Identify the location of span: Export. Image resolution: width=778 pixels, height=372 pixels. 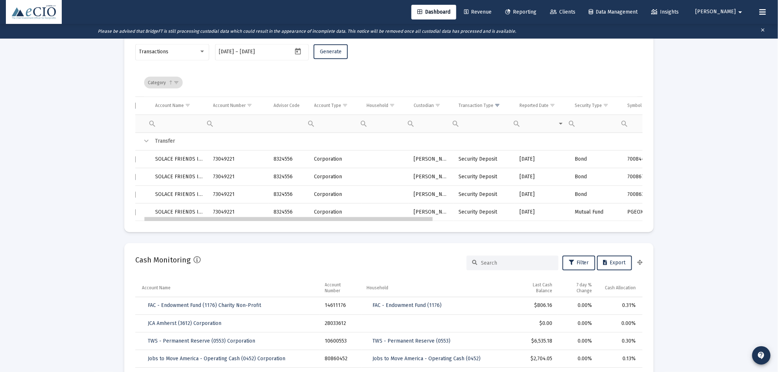
(614, 263).